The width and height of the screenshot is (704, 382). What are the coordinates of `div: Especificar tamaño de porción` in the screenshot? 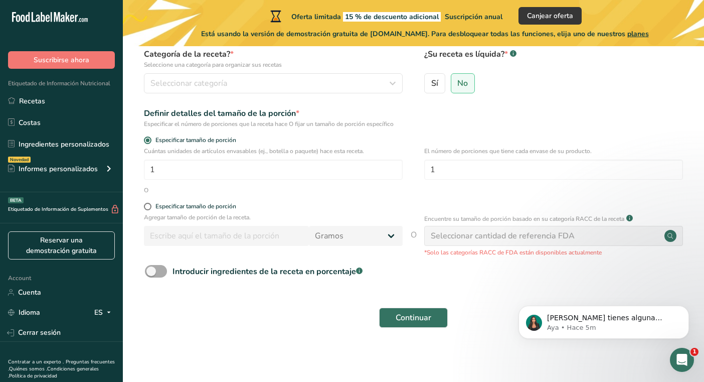 It's located at (196, 206).